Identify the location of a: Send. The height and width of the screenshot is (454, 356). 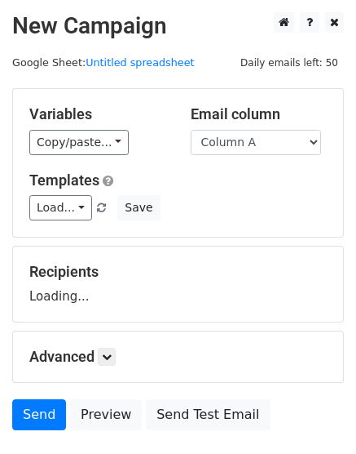
(39, 414).